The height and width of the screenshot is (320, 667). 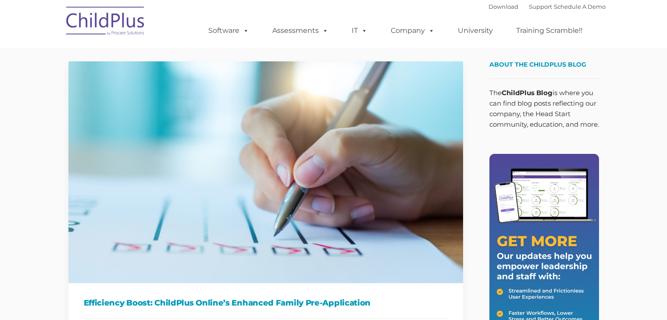 I want to click on a: University, so click(x=476, y=31).